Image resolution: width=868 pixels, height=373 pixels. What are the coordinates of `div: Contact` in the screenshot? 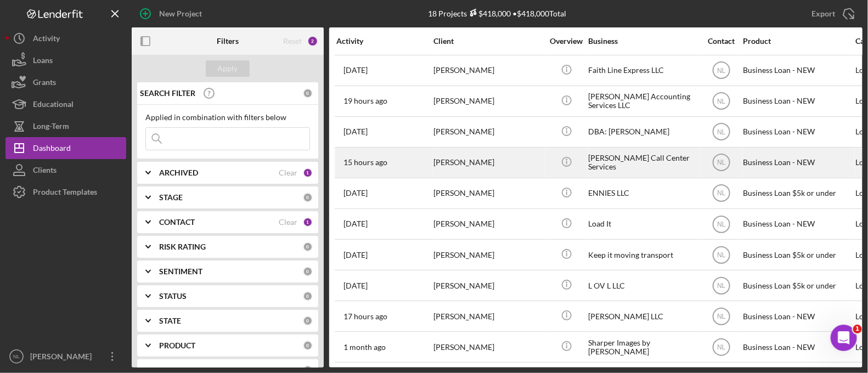 It's located at (721, 41).